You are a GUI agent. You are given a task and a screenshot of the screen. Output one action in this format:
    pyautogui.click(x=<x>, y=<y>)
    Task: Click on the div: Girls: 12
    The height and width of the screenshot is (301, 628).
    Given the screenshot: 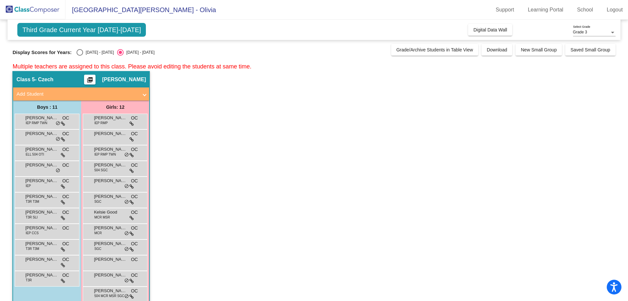 What is the action you would take?
    pyautogui.click(x=115, y=107)
    